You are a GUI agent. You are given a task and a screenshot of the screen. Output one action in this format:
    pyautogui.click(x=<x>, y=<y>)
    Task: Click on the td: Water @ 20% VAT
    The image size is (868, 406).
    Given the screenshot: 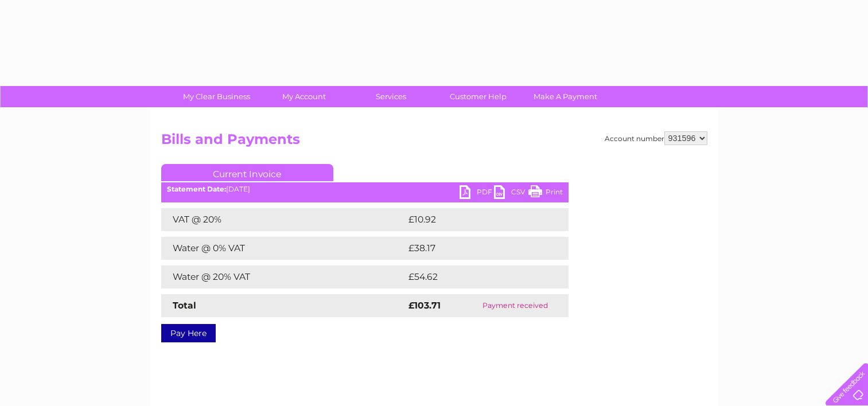 What is the action you would take?
    pyautogui.click(x=283, y=277)
    